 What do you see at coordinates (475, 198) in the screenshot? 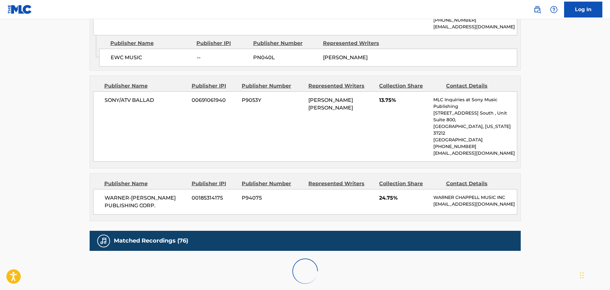
I see `p: WARNER CHAPPELL MUSIC INC` at bounding box center [475, 198].